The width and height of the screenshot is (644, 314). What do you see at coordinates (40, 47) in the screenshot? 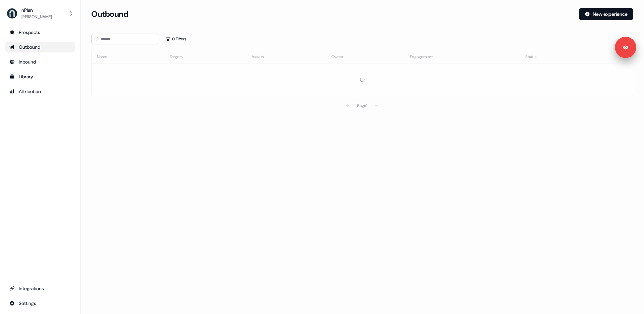
I see `a: Go to outbound experience` at bounding box center [40, 47].